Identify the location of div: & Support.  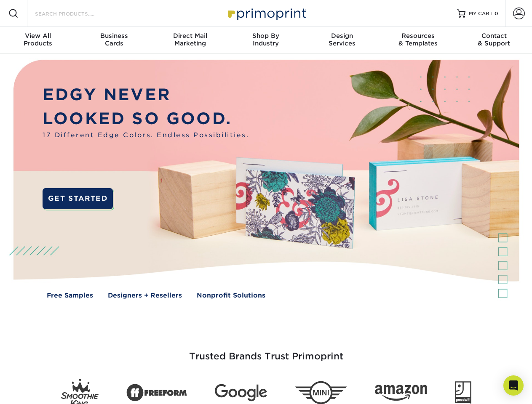
(494, 39).